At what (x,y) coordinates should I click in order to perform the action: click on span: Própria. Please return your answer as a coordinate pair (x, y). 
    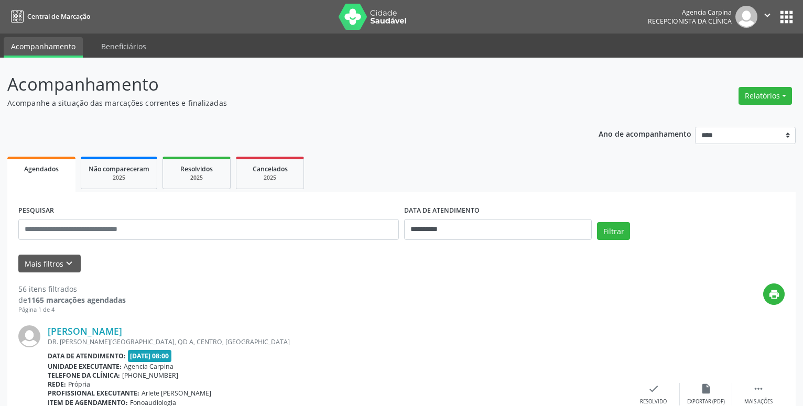
    Looking at the image, I should click on (79, 384).